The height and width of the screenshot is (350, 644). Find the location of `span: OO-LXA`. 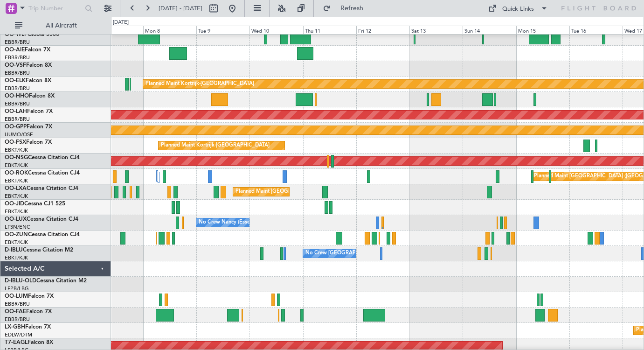

span: OO-LXA is located at coordinates (15, 188).